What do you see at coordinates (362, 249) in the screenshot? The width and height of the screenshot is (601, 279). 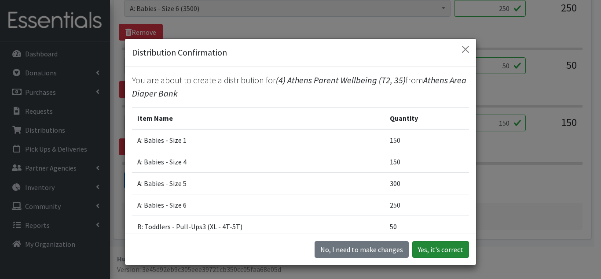 I see `button: No I need to make changes` at bounding box center [362, 249].